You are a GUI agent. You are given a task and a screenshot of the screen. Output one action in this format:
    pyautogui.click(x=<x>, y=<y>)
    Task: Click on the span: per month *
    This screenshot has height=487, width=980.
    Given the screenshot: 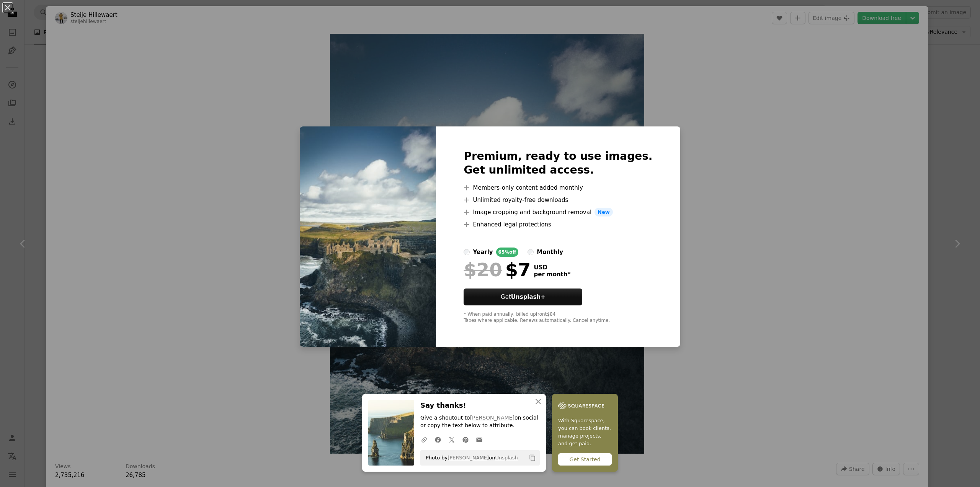 What is the action you would take?
    pyautogui.click(x=552, y=274)
    